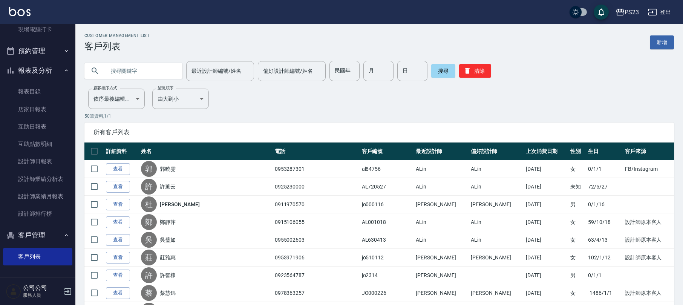 The height and width of the screenshot is (305, 683). I want to click on a: 許薰云, so click(168, 187).